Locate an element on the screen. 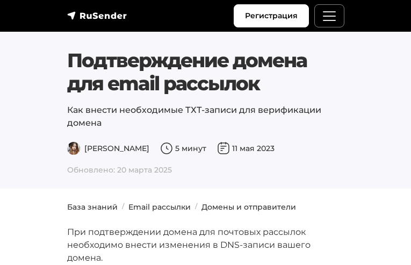 Image resolution: width=411 pixels, height=265 pixels. img: Время чтения is located at coordinates (167, 148).